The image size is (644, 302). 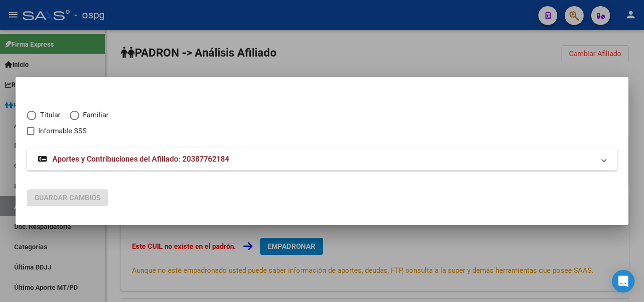 What do you see at coordinates (94, 115) in the screenshot?
I see `span: Familiar` at bounding box center [94, 115].